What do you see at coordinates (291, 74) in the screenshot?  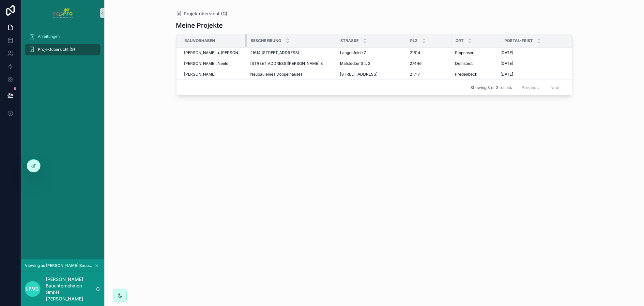 I see `a: Neubau eines Doppelhauses` at bounding box center [291, 74].